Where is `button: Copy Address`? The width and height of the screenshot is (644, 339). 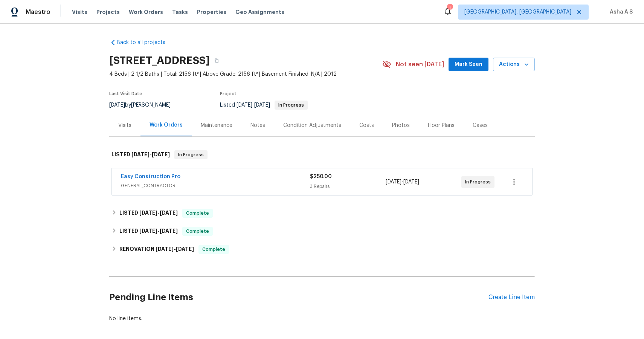
button: Copy Address is located at coordinates (216, 61).